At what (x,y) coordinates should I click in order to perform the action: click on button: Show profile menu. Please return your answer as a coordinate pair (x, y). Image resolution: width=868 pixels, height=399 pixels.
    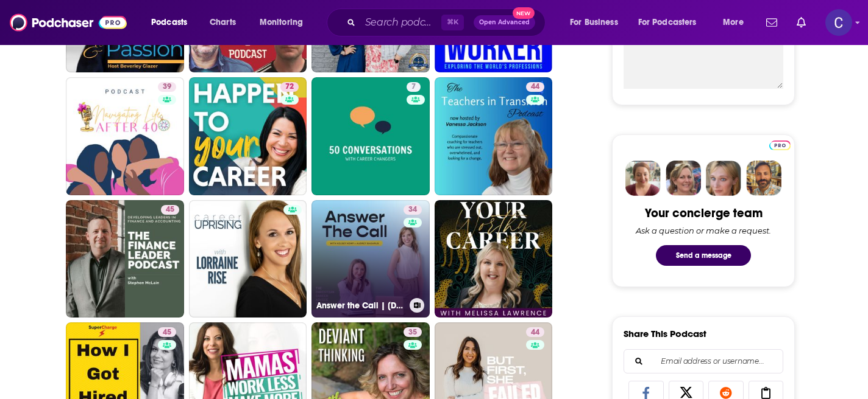
    Looking at the image, I should click on (839, 22).